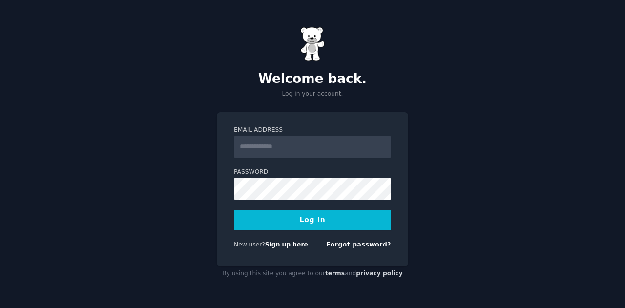 Image resolution: width=625 pixels, height=308 pixels. Describe the element at coordinates (312, 130) in the screenshot. I see `label: Email Address` at that location.